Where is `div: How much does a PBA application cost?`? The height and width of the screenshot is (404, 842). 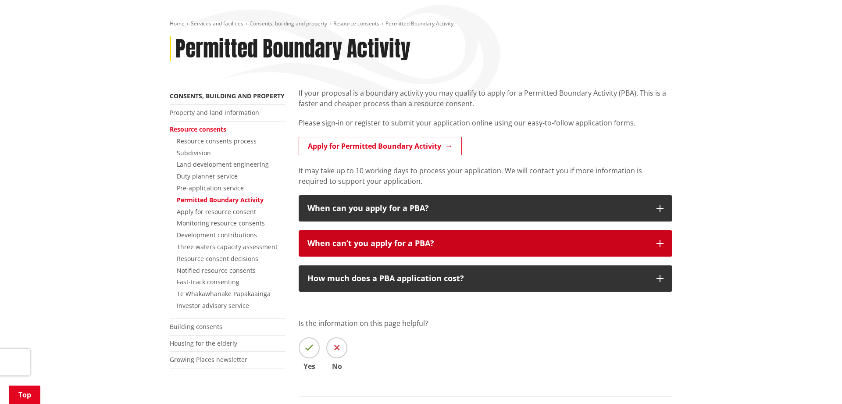 div: How much does a PBA application cost? is located at coordinates (477, 278).